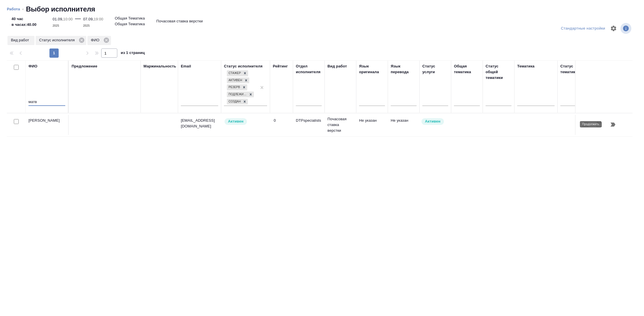 The height and width of the screenshot is (316, 644). Describe the element at coordinates (322, 9) in the screenshot. I see `nav: breadcrumb` at that location.